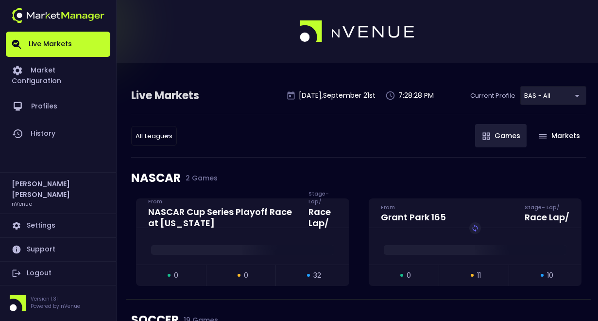 This screenshot has width=598, height=321. Describe the element at coordinates (416, 95) in the screenshot. I see `p: 7:28:28 PM` at that location.